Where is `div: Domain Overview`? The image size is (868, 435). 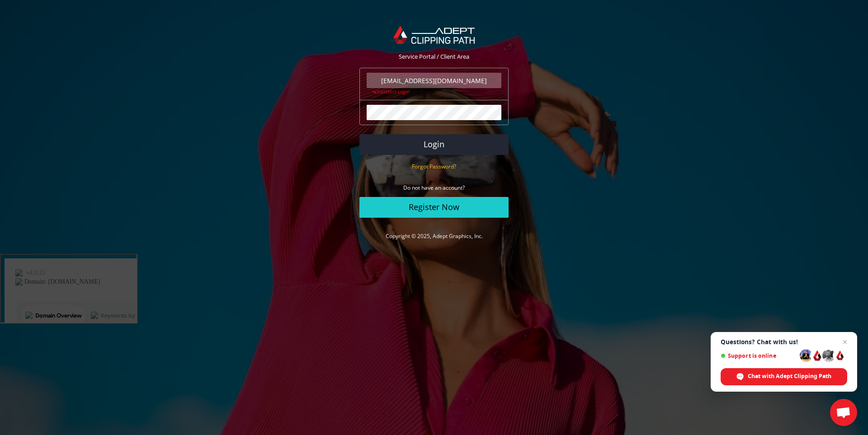 div: Domain Overview is located at coordinates (57, 61).